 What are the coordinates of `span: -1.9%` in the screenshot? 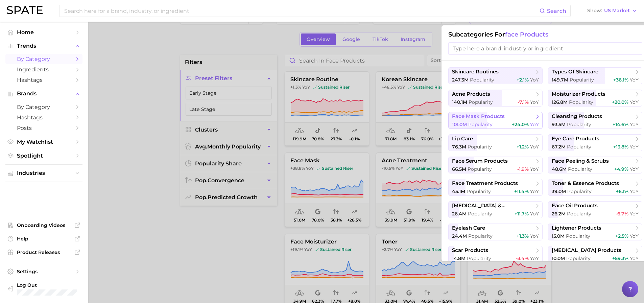 It's located at (523, 169).